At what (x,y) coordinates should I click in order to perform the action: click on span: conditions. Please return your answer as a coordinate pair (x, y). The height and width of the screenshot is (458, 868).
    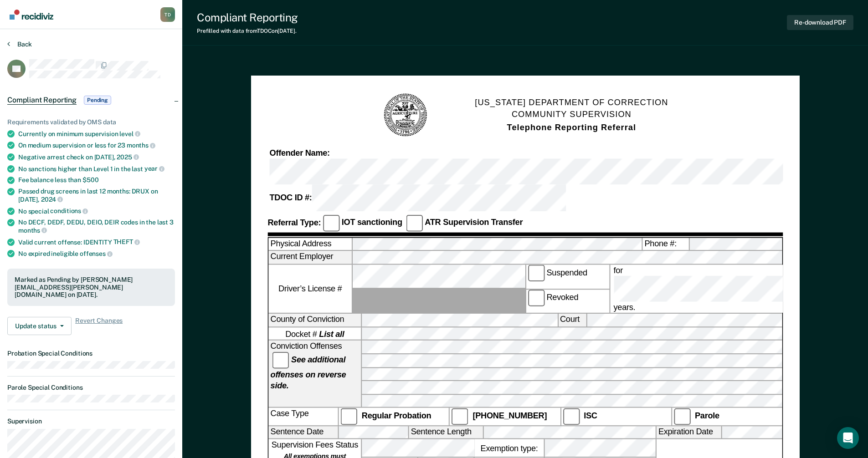
    Looking at the image, I should click on (69, 211).